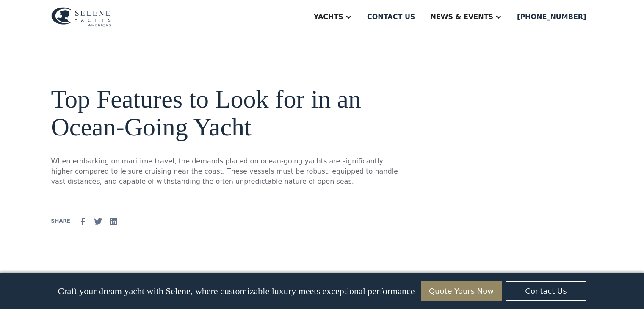 The image size is (644, 309). Describe the element at coordinates (391, 17) in the screenshot. I see `div: Contact us` at that location.